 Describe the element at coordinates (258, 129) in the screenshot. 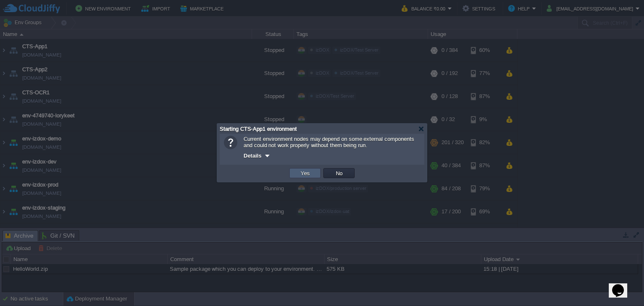

I see `span: Starting CTS-App1 environment` at that location.